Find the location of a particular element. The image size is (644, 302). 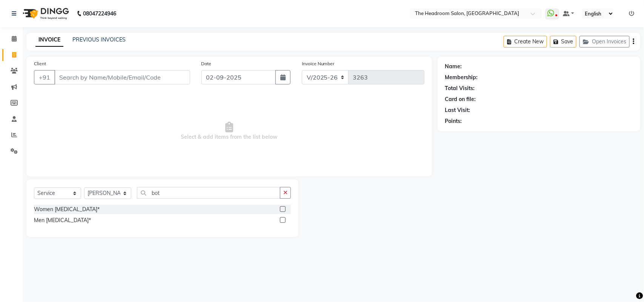

a: PREVIOUS INVOICES is located at coordinates (99, 40).